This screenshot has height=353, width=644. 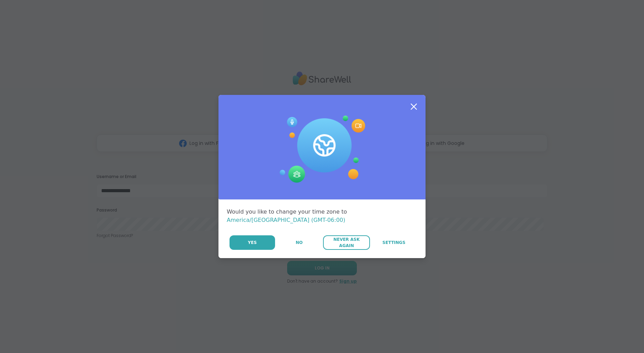 What do you see at coordinates (346, 242) in the screenshot?
I see `span: Never Ask Again` at bounding box center [346, 242].